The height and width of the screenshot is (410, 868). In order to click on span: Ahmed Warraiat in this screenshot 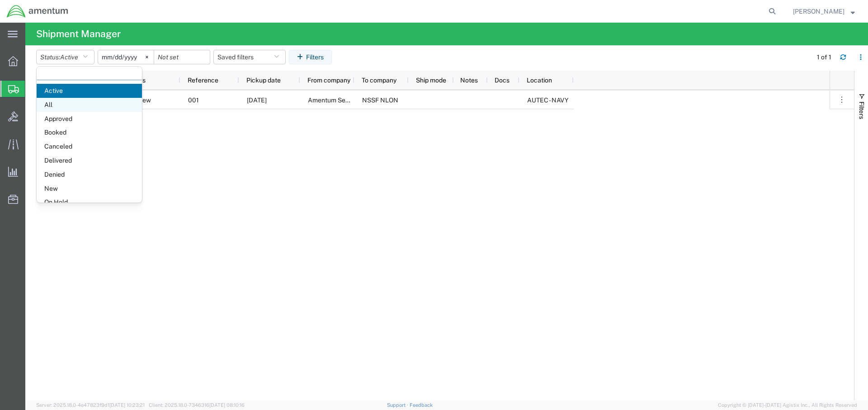, I will do `click(819, 11)`.